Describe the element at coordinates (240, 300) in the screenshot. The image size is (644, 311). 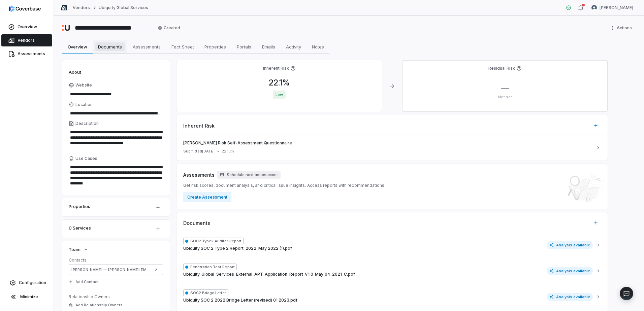
I see `span: Ubiquity SOC 2 2022 Bridge Letter (revised) 01.2023.pdf` at that location.